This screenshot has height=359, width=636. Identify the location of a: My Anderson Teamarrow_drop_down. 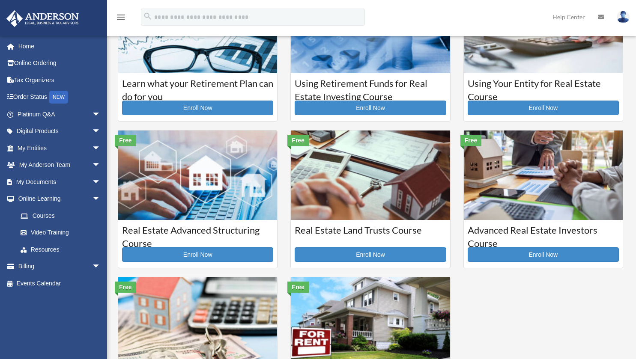
(60, 165).